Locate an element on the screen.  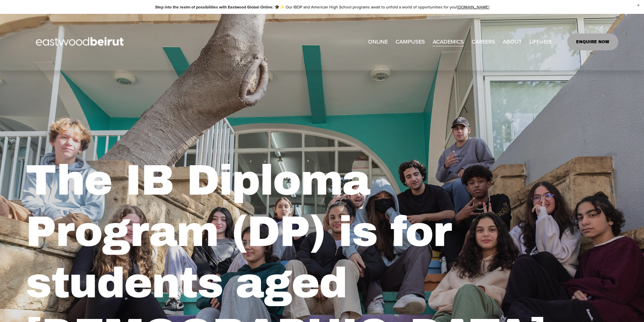
span: LIFE@EIS is located at coordinates (541, 42).